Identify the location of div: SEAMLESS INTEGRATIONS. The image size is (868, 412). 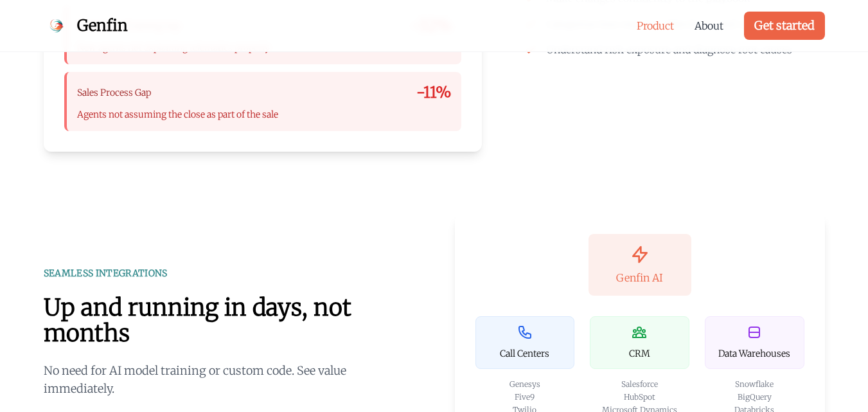
(228, 273).